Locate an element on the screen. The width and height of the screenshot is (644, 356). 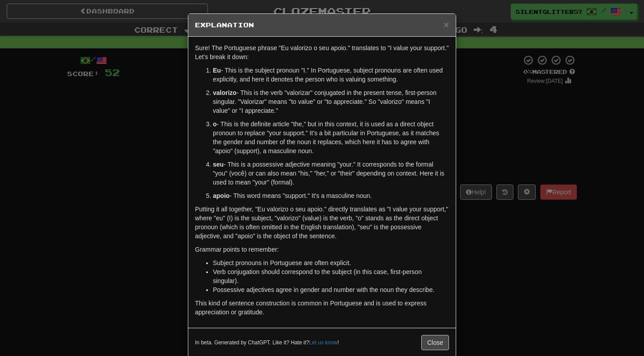
li: Possessive adjectives agree in gender and number with the noun they describe. is located at coordinates (331, 290).